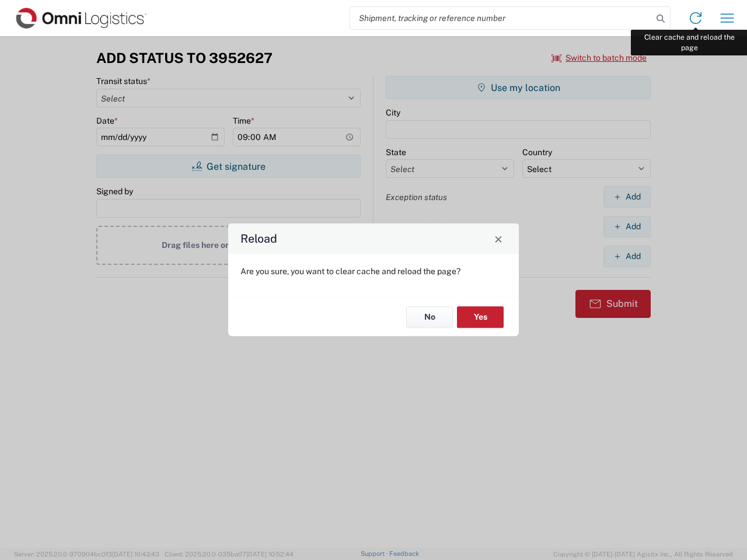 The image size is (747, 560). I want to click on h4: Reload, so click(259, 238).